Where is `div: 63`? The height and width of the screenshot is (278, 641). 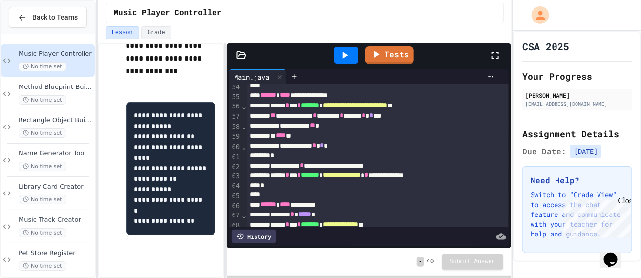
div: 63 is located at coordinates (235, 177).